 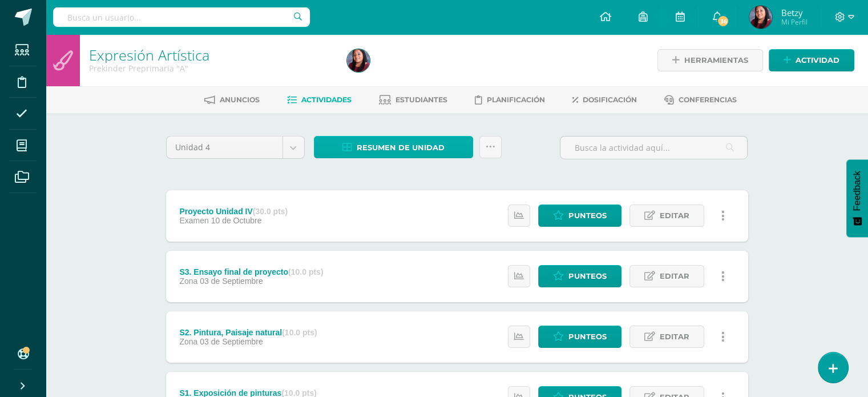 I want to click on a: Expresión Artística, so click(x=149, y=55).